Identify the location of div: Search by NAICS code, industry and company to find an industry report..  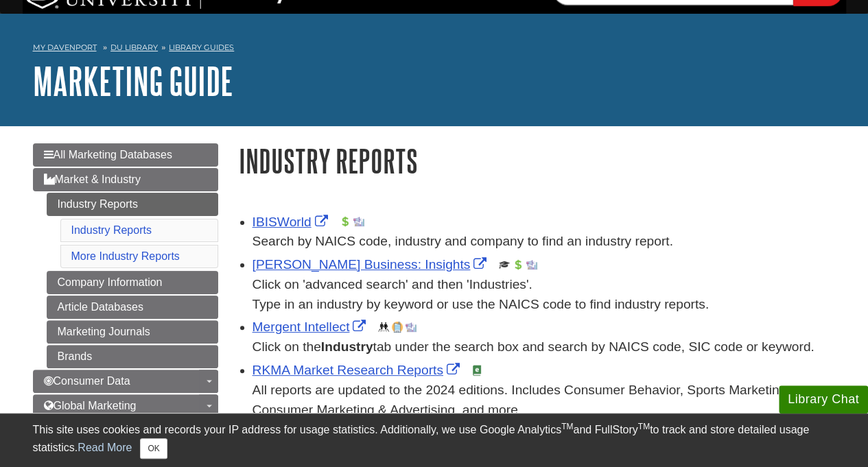
(544, 242).